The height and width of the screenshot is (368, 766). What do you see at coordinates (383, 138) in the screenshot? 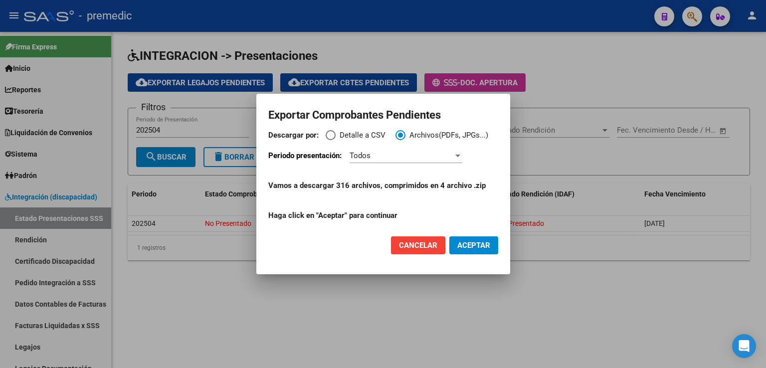
I see `mat-radio-group: Descargar por:` at bounding box center [383, 138].